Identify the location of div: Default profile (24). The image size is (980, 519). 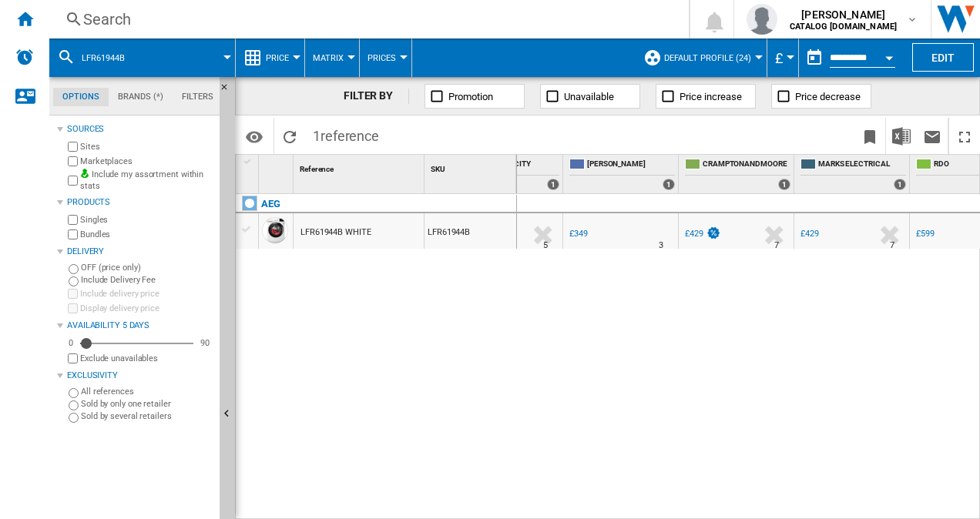
(701, 58).